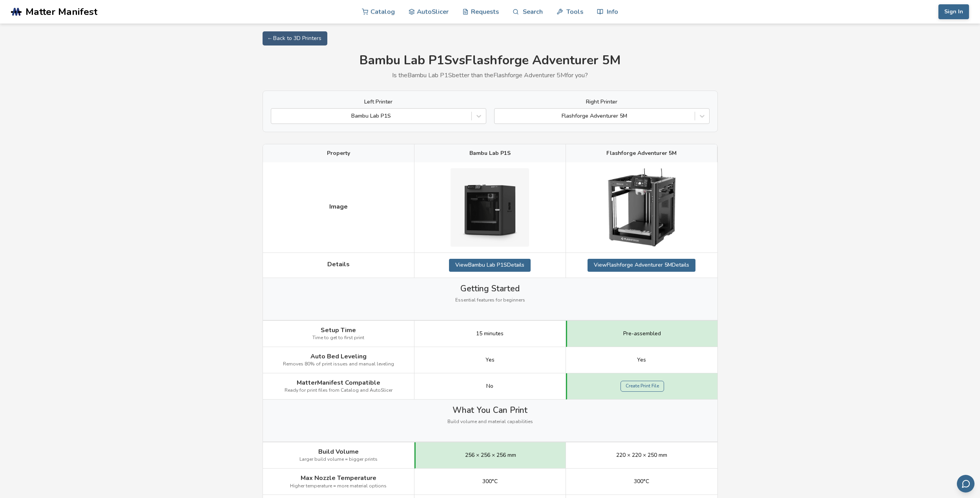  I want to click on span: Image, so click(338, 207).